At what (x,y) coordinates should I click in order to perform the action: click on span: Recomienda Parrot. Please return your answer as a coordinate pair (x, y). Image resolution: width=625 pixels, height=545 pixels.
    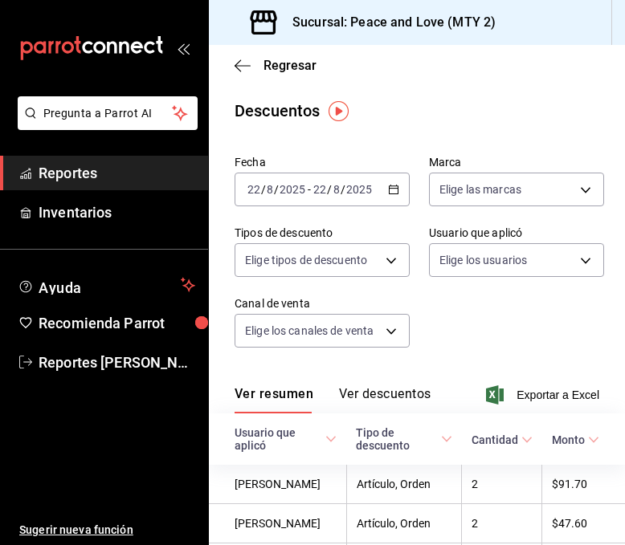
    Looking at the image, I should click on (116, 323).